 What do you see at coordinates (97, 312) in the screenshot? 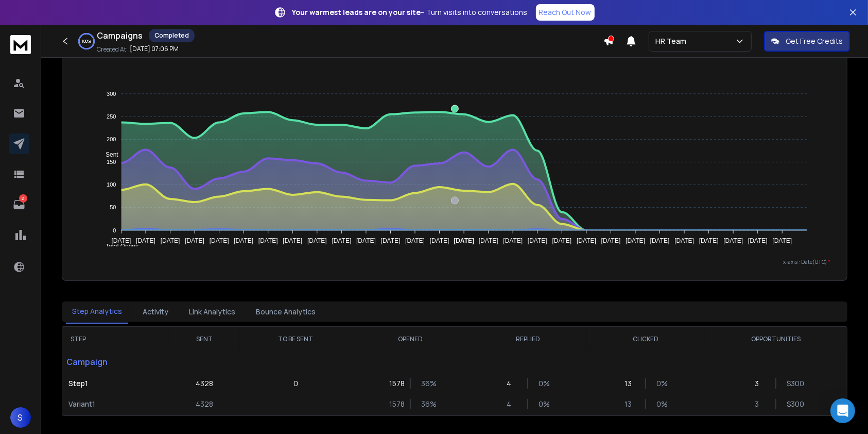
I see `button: Step Analytics` at bounding box center [97, 312].